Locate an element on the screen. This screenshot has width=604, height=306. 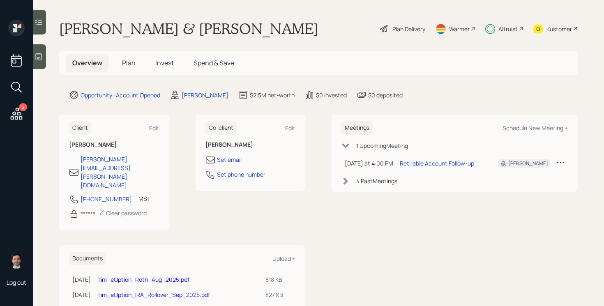
img: jonah-coleman-headshot.png is located at coordinates (16, 261).